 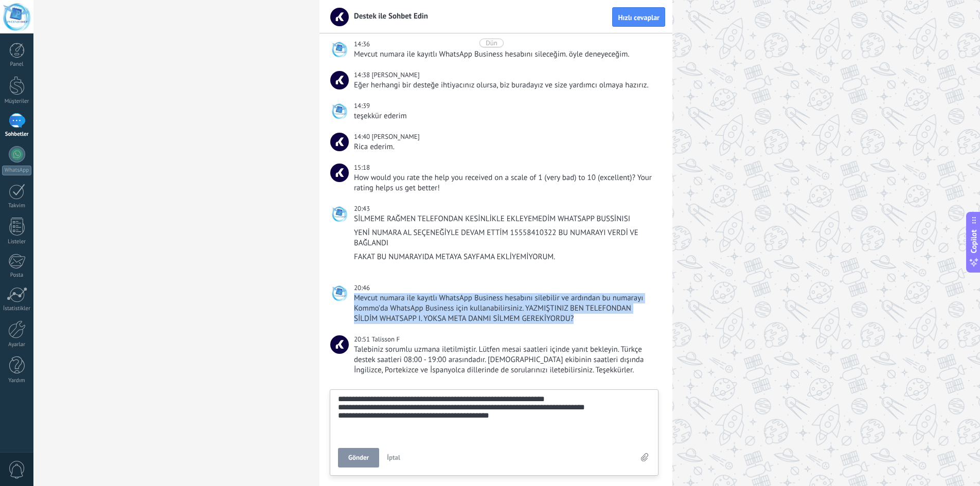 I want to click on div: 14:39, so click(x=362, y=106).